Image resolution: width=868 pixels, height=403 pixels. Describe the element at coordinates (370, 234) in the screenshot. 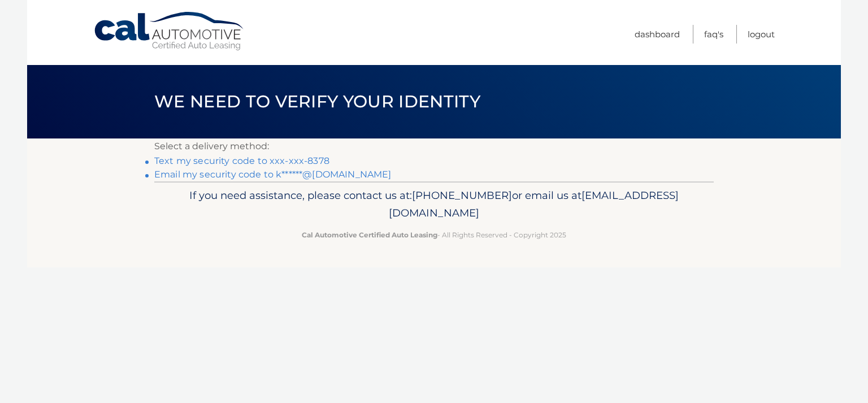

I see `strong: Cal Automotive Certified Auto Leasing` at that location.